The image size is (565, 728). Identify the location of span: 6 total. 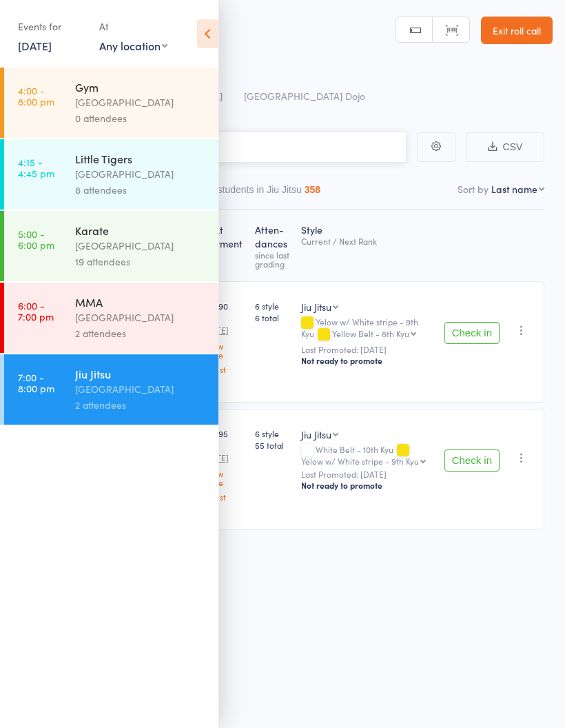
(272, 317).